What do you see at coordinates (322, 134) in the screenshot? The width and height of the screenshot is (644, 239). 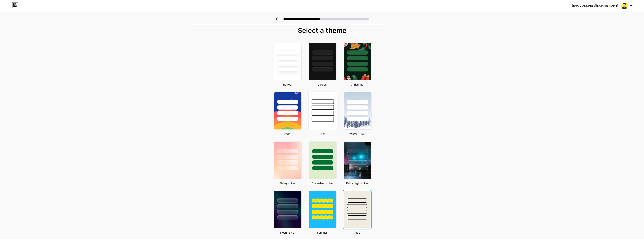 I see `div: Glitch` at bounding box center [322, 134].